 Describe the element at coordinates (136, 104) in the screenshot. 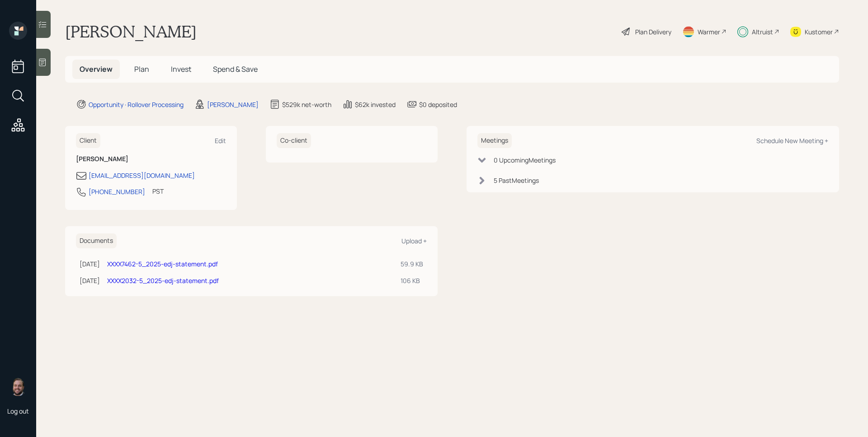

I see `div: Opportunity · Rollover Processing` at that location.